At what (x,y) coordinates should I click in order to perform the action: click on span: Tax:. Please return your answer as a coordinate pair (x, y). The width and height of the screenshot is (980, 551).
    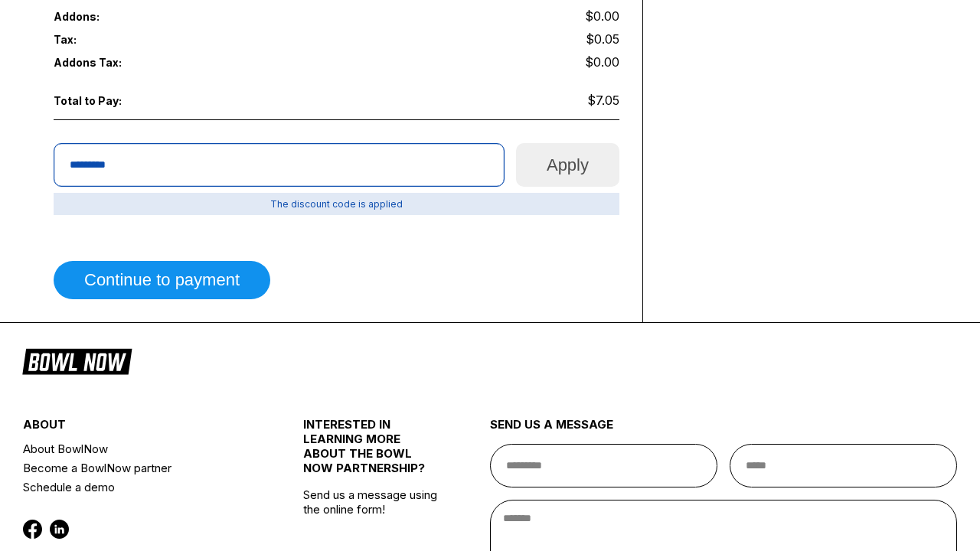
    Looking at the image, I should click on (111, 39).